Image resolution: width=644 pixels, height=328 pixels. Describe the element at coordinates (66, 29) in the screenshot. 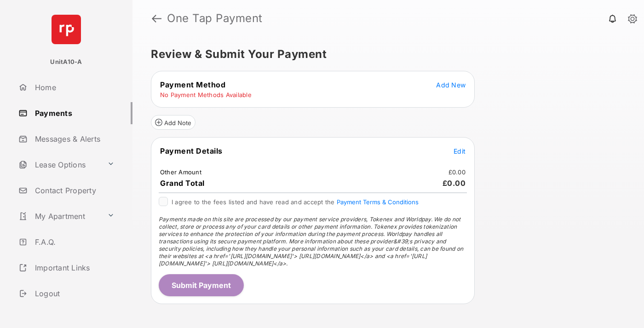

I see `img: svg+xml;base64,PHN2ZyB4bWxucz0iaHR0cDovL3d3dy53My5vcmcvMjAwMC9zdmciIHdpZHRoPSI2NCIgaGVpZ2h0PSI2NC...` at that location.